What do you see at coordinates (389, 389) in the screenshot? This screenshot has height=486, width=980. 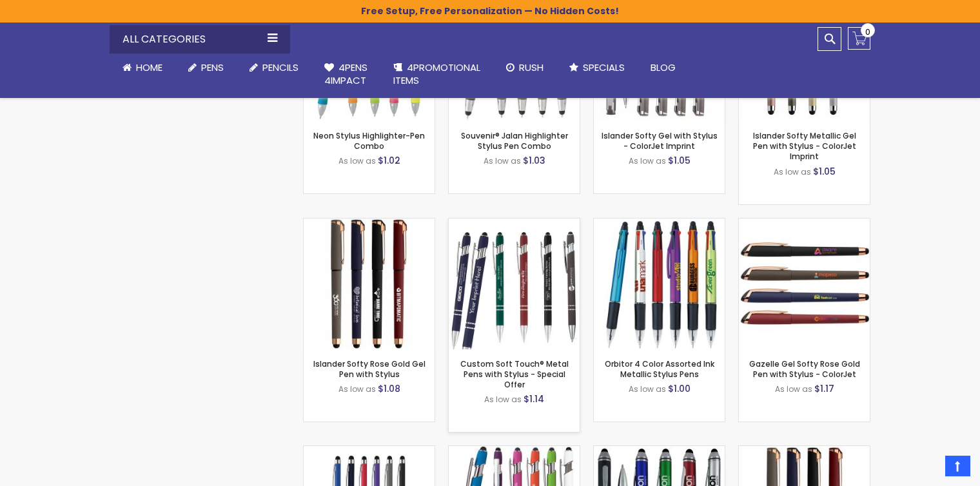 I see `span: $1.08` at bounding box center [389, 389].